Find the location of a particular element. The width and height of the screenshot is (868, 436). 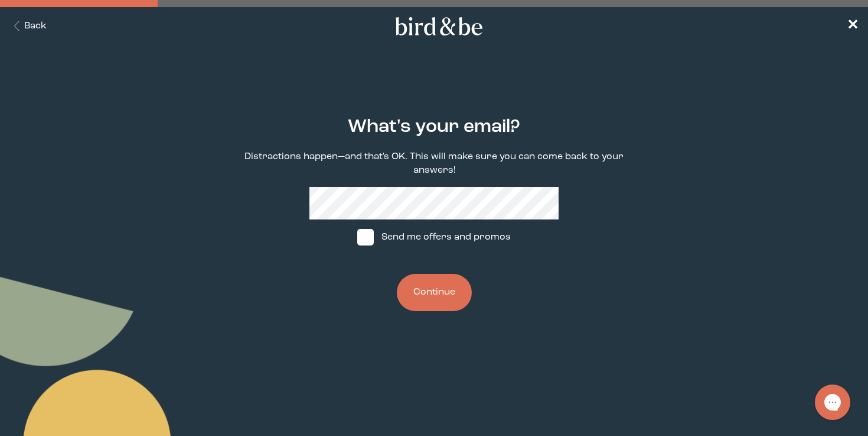

button: Gorgias live chat is located at coordinates (24, 22).